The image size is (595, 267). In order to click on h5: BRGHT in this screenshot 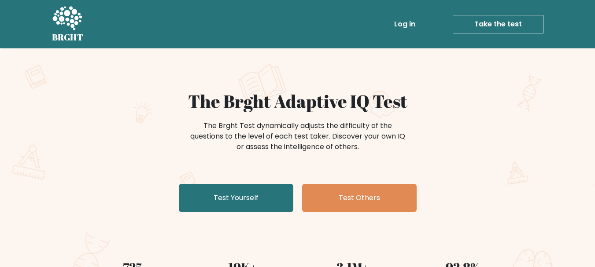, I will do `click(68, 37)`.